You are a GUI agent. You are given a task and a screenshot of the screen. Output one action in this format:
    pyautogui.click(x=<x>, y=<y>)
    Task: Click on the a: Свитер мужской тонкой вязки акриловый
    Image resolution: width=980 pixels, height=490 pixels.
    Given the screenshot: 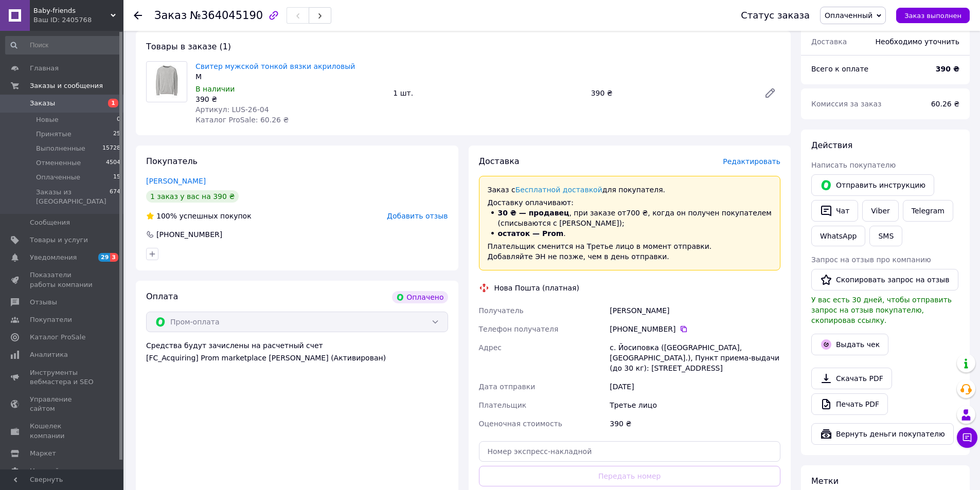 What is the action you would take?
    pyautogui.click(x=276, y=66)
    